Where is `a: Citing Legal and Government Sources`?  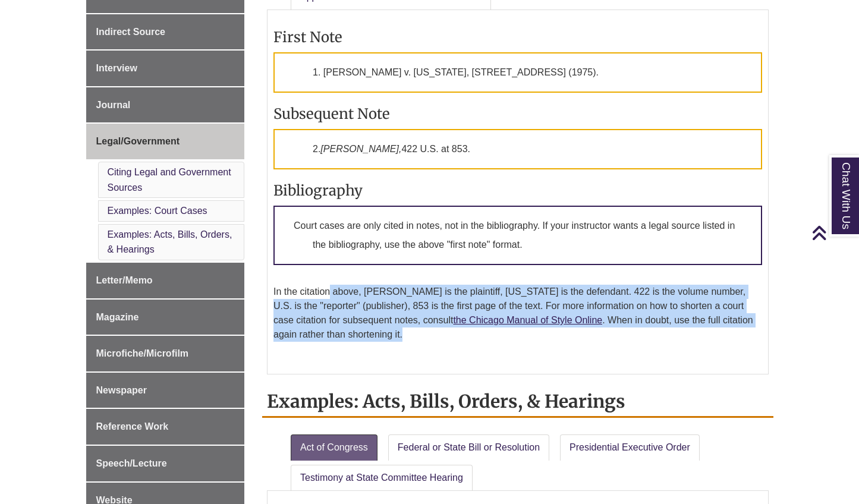 a: Citing Legal and Government Sources is located at coordinates (170, 180).